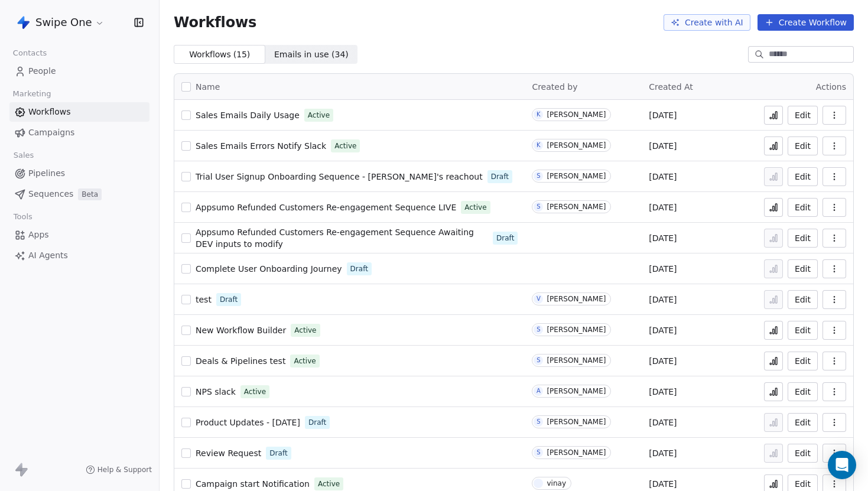  What do you see at coordinates (241, 331) in the screenshot?
I see `a: New Workflow Builder` at bounding box center [241, 331].